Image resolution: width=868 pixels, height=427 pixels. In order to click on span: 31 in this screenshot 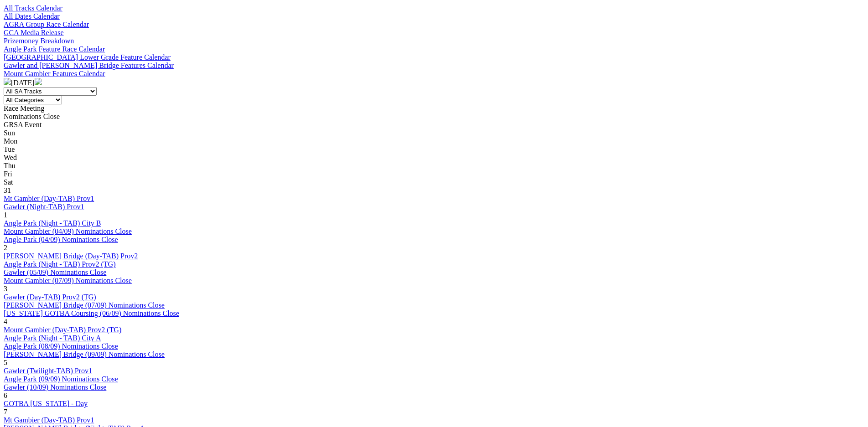, I will do `click(7, 190)`.